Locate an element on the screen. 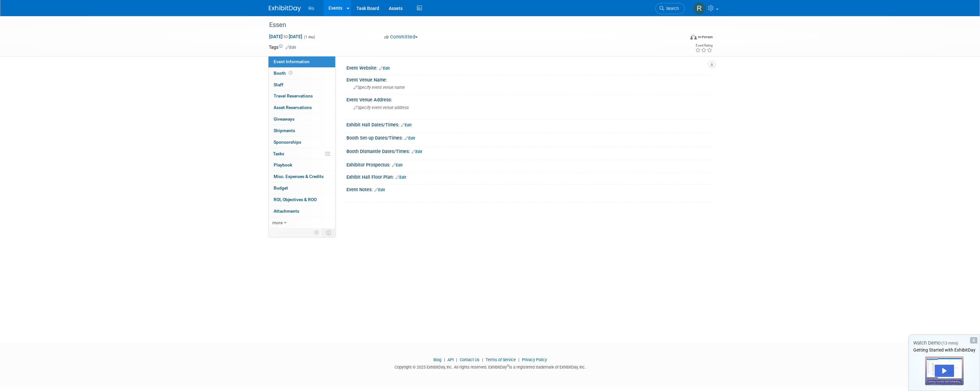 The width and height of the screenshot is (980, 391). td: Toggle Event Tabs is located at coordinates (328, 232).